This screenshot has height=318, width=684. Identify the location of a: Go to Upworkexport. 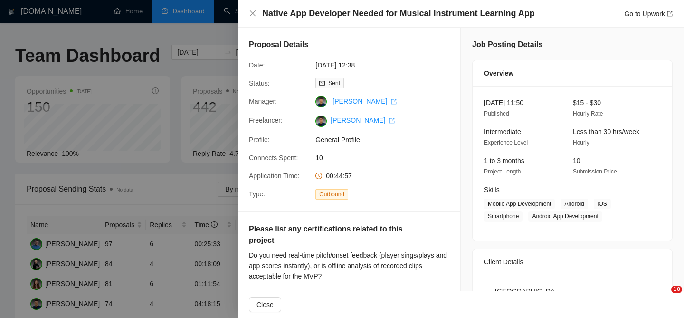
(648, 14).